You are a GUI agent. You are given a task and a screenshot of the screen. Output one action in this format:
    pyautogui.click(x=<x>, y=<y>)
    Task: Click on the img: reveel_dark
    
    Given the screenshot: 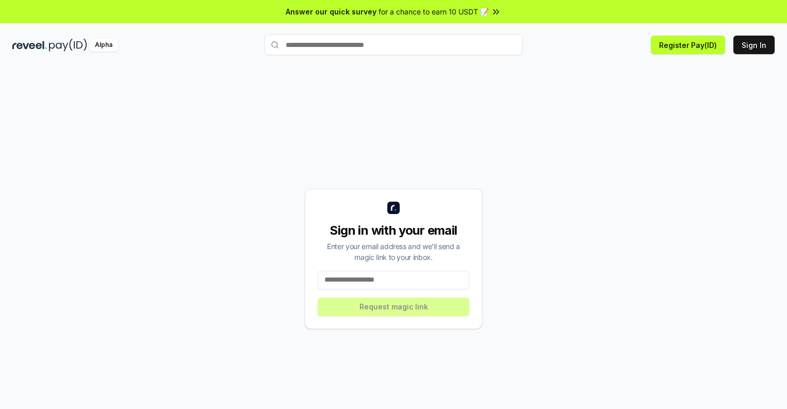 What is the action you would take?
    pyautogui.click(x=29, y=45)
    